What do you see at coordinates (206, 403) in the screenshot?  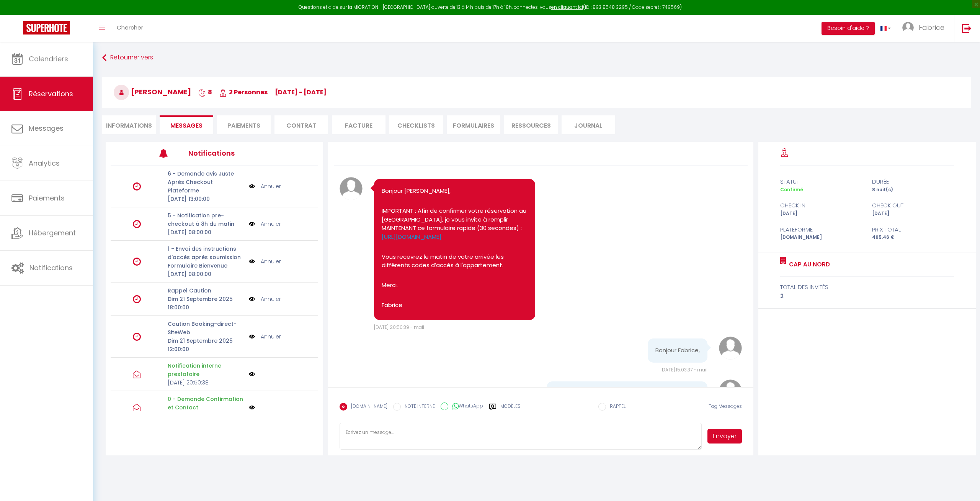 I see `p: 0 - Demande Confirmation et Contact` at bounding box center [206, 403].